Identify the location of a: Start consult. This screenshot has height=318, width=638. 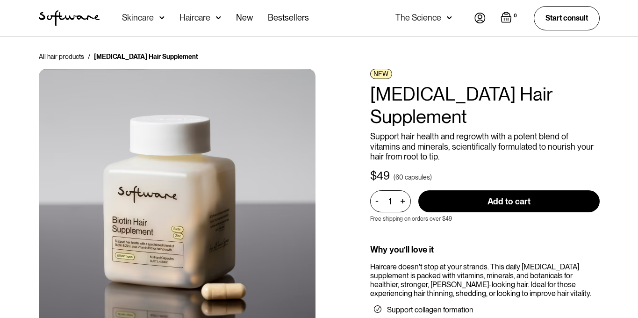
(566, 18).